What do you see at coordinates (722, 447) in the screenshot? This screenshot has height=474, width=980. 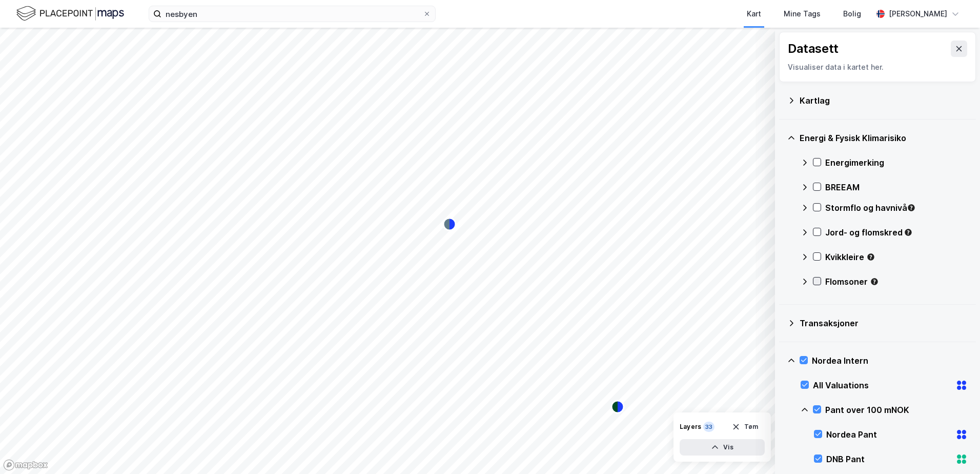 I see `button: Vis` at bounding box center [722, 447].